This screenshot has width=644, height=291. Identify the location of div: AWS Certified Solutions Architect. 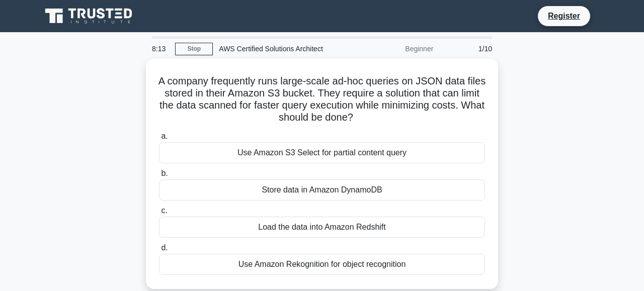
(282, 49).